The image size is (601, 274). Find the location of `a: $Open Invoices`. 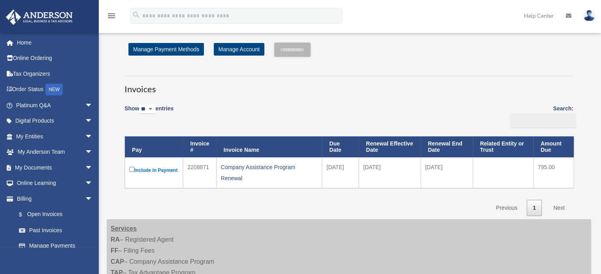

a: $Open Invoices is located at coordinates (54, 215).